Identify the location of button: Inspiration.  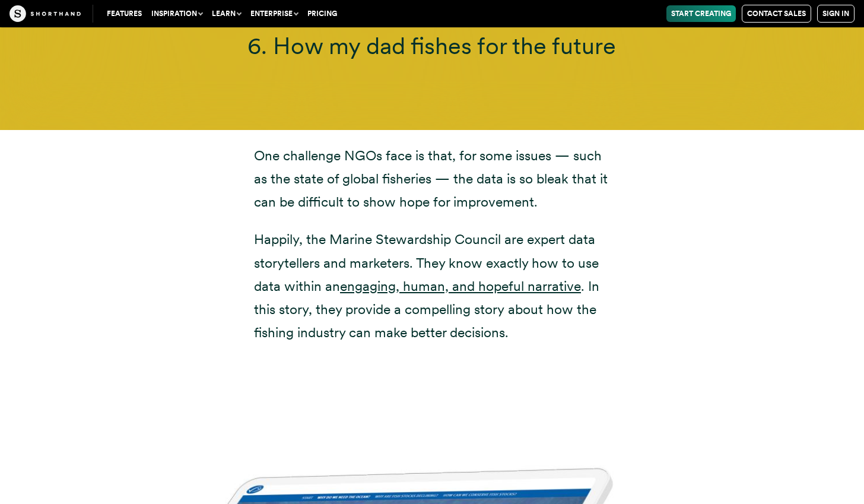
(177, 14).